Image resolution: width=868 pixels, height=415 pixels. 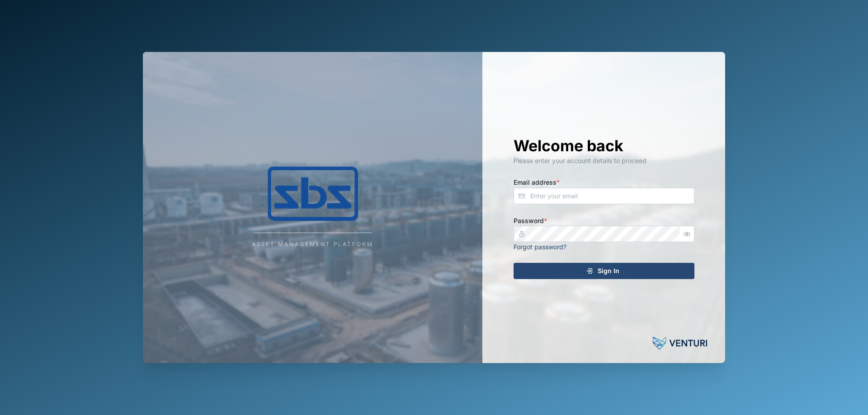 I want to click on div: Asset Management Platform, so click(x=312, y=244).